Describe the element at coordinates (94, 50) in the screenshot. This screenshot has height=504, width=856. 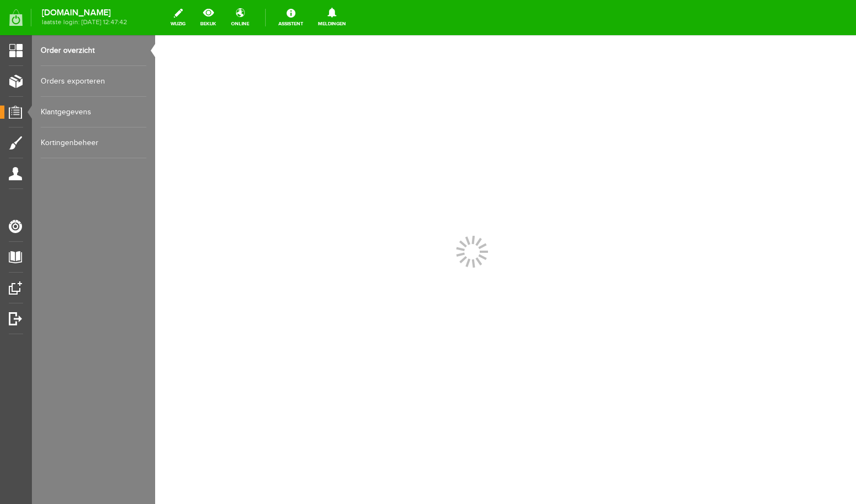
I see `a: Order overzicht` at that location.